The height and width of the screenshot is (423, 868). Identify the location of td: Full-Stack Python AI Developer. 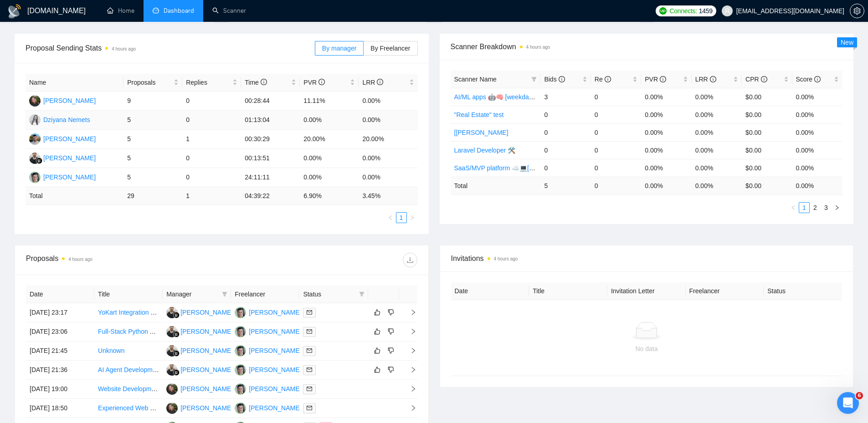
(128, 332).